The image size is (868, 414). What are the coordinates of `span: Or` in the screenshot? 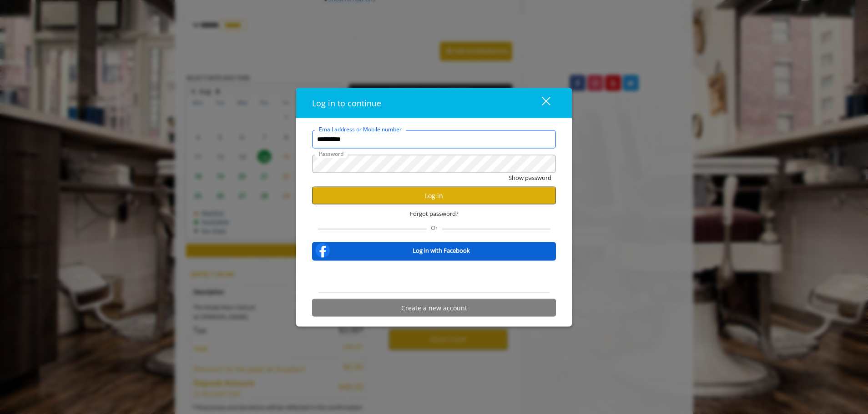 It's located at (434, 228).